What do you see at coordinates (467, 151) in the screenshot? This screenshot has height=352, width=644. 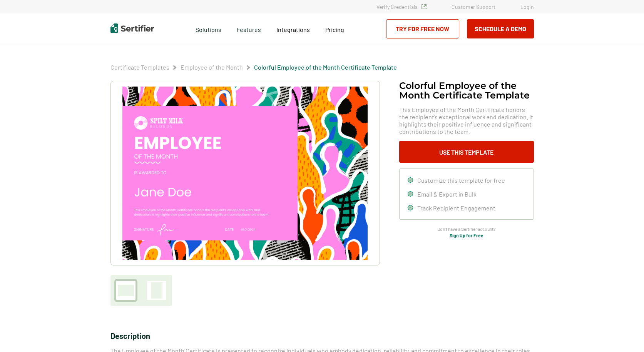 I see `button: Use This Template` at bounding box center [467, 151].